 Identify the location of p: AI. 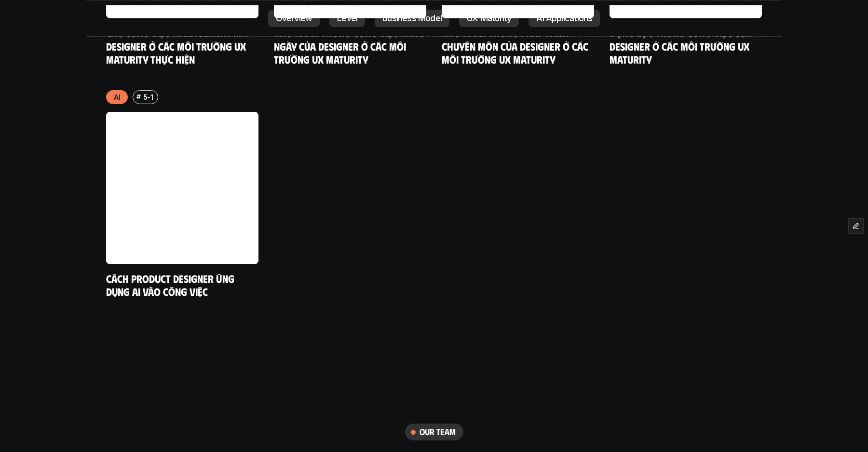
(117, 97).